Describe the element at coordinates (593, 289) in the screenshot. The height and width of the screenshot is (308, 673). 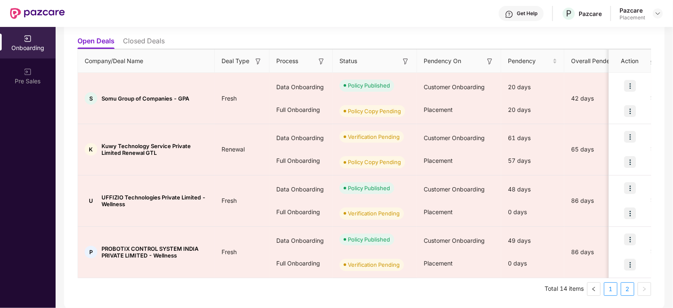
I see `li: Previous Page` at that location.